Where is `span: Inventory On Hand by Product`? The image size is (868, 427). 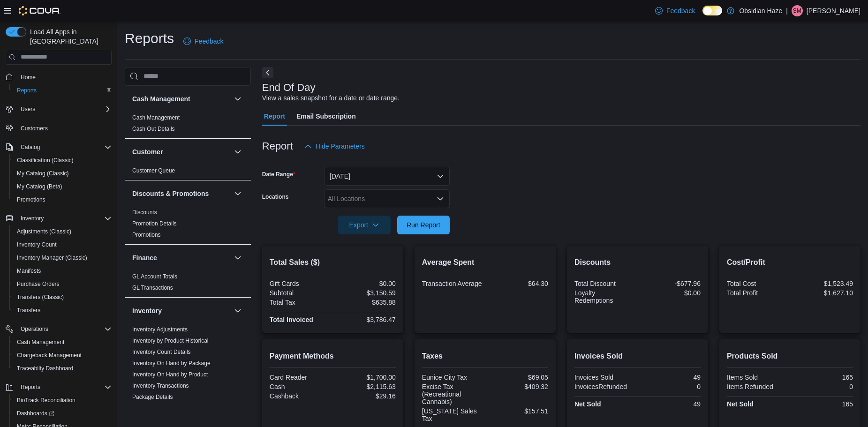 span: Inventory On Hand by Product is located at coordinates (170, 375).